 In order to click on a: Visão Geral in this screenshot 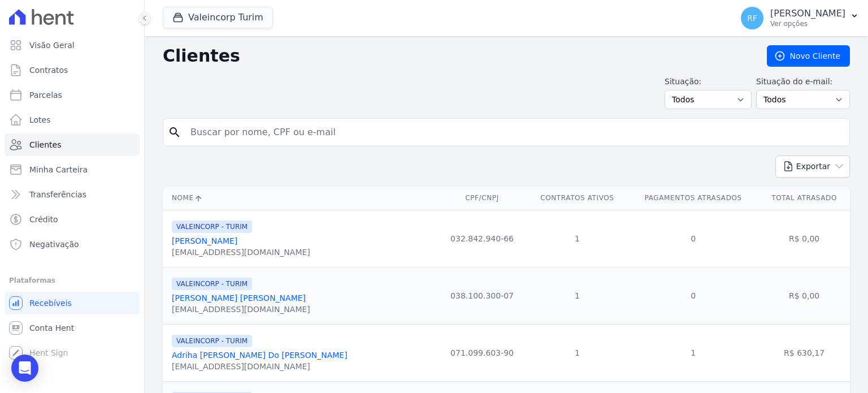, I will do `click(72, 45)`.